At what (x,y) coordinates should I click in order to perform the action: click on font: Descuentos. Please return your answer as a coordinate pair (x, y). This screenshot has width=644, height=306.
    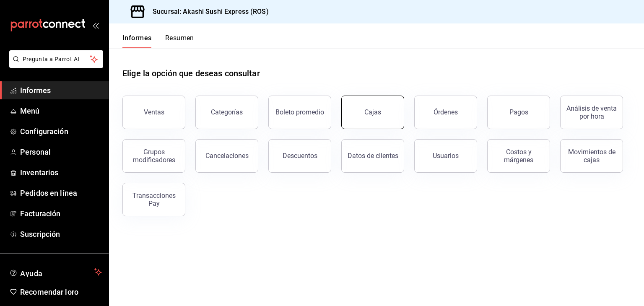
    Looking at the image, I should click on (300, 156).